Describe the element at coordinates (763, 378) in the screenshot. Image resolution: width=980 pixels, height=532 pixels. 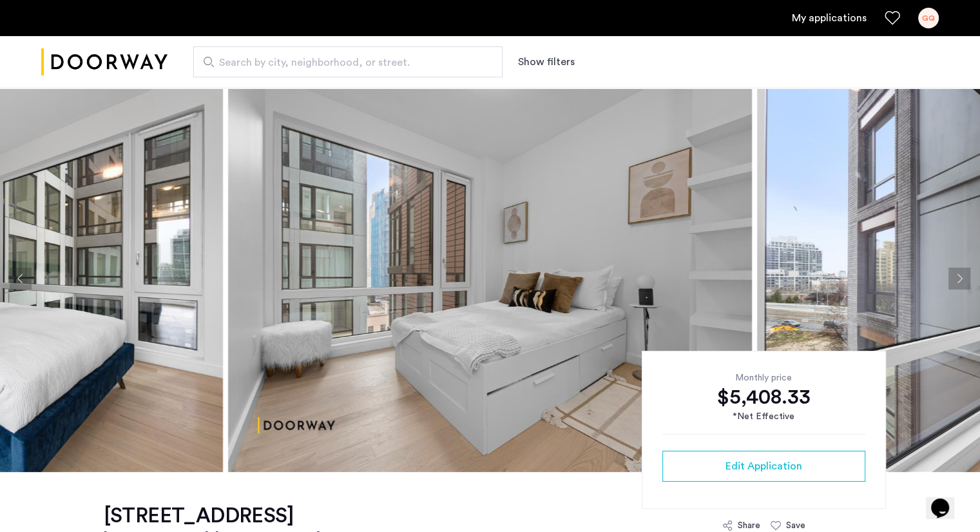
I see `div: Monthly price` at that location.